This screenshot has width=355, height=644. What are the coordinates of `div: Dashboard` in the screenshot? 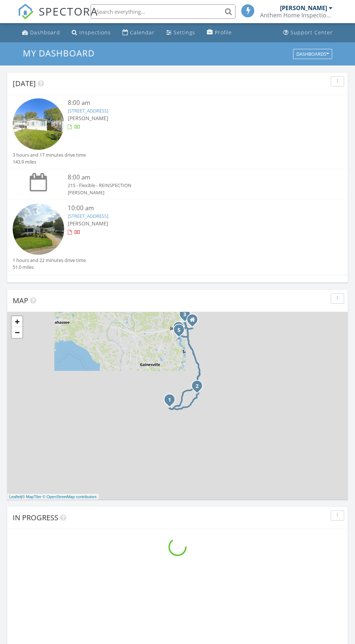 It's located at (45, 32).